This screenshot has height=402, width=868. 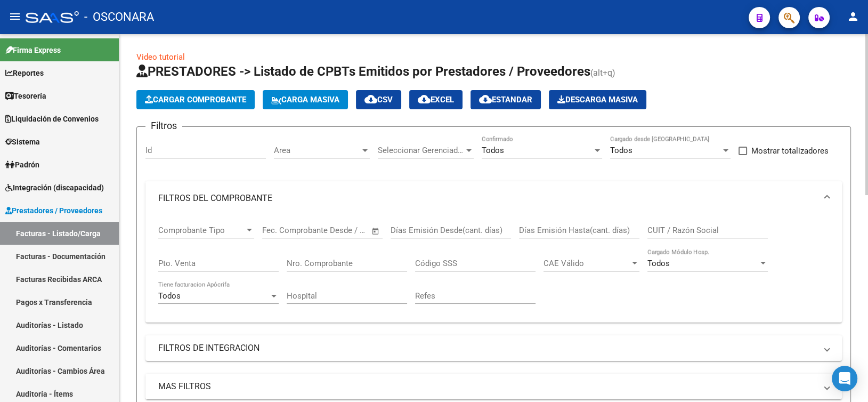 I want to click on span: Padrón, so click(x=23, y=165).